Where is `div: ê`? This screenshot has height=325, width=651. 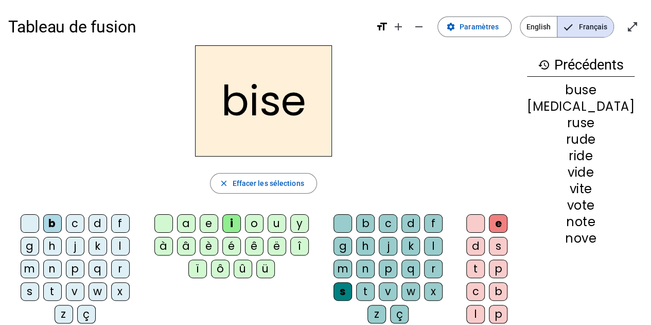 div: ê is located at coordinates (254, 246).